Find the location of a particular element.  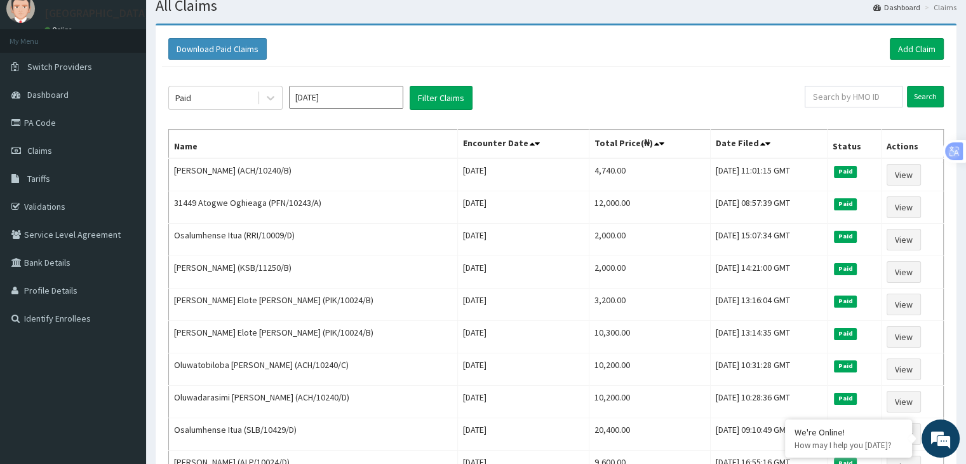

th: Encounter Date is located at coordinates (523, 144).